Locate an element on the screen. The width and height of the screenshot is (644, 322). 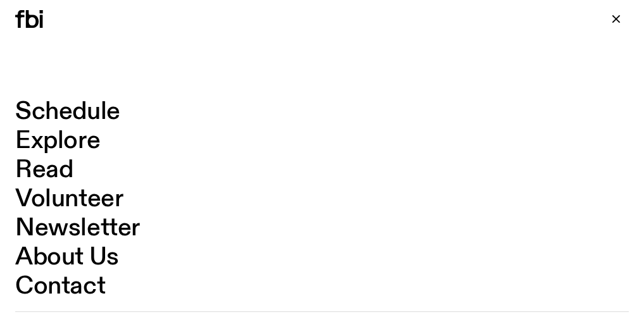
a: Schedule is located at coordinates (68, 112).